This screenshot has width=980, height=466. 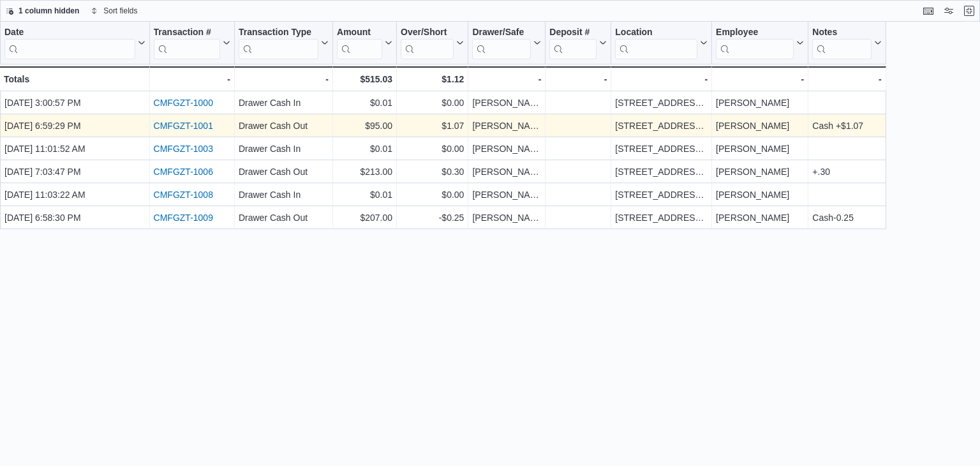 I want to click on button: Employee, so click(x=760, y=43).